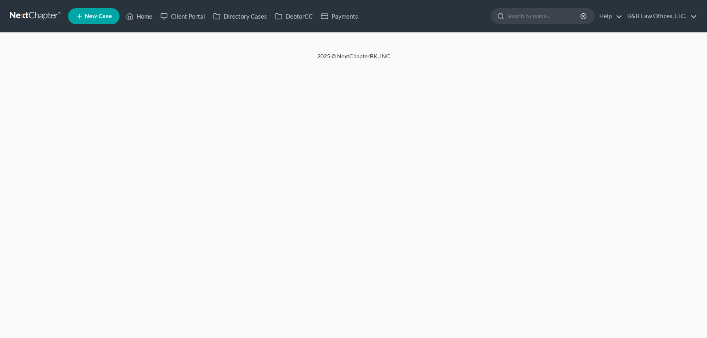 Image resolution: width=707 pixels, height=338 pixels. What do you see at coordinates (240, 16) in the screenshot?
I see `a: Directory Cases` at bounding box center [240, 16].